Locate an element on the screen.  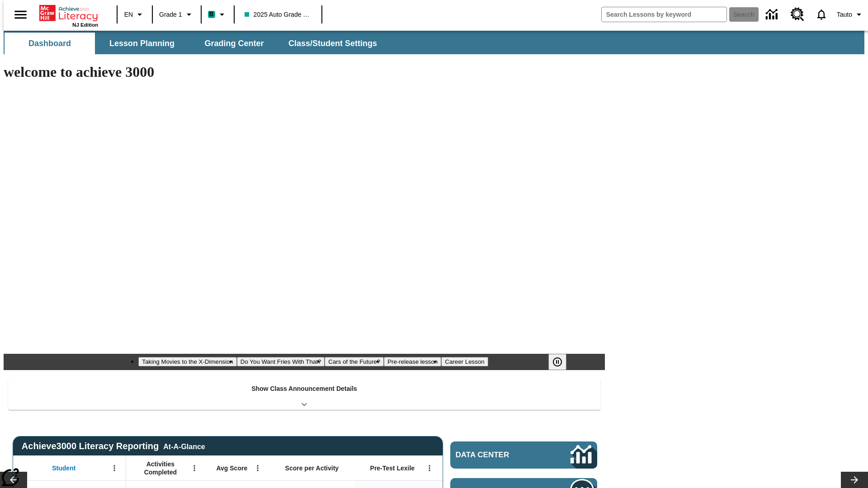
button: Pause is located at coordinates (557, 362).